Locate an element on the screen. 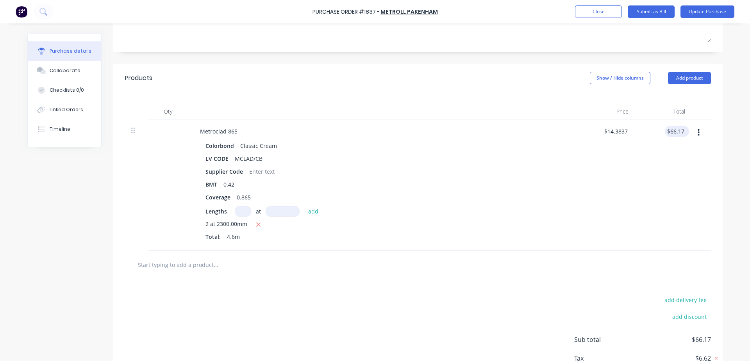 This screenshot has width=750, height=361. div: Collaborate is located at coordinates (65, 71).